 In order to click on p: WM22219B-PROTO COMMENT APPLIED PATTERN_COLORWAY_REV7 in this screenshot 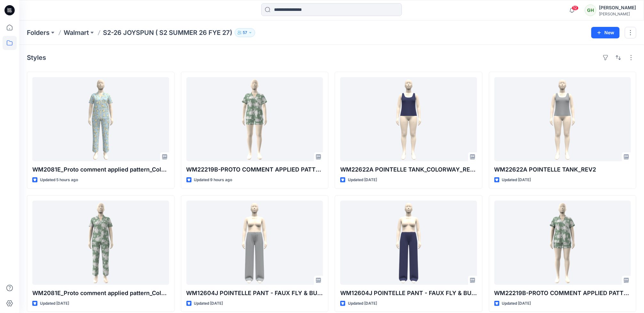, I will do `click(255, 170)`.